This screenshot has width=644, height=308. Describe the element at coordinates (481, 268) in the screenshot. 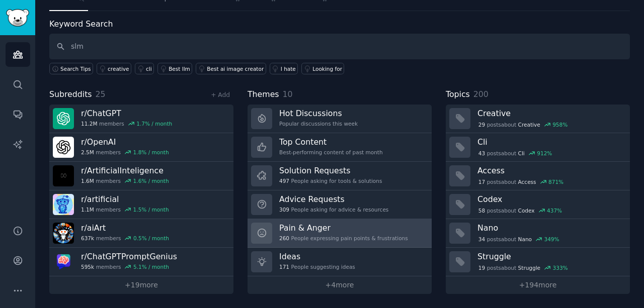

I see `span: 19` at that location.